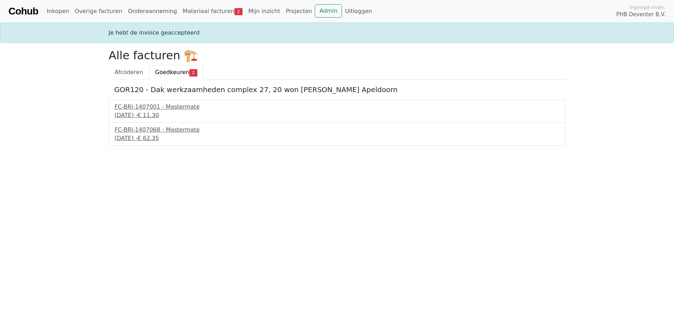 The width and height of the screenshot is (674, 326). Describe the element at coordinates (57, 11) in the screenshot. I see `a: Inkopen` at that location.